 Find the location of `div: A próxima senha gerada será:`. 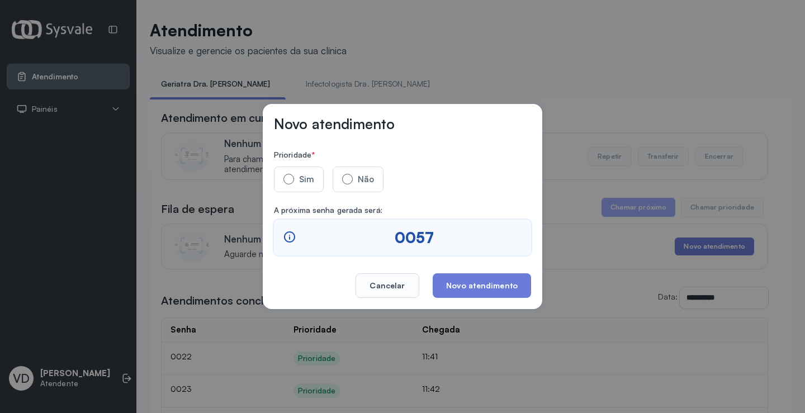

div: A próxima senha gerada será: is located at coordinates (402, 210).